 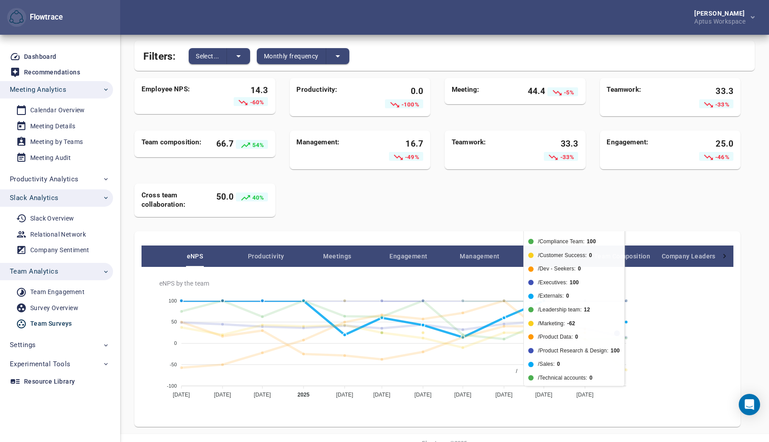 I want to click on span: -5%, so click(x=569, y=92).